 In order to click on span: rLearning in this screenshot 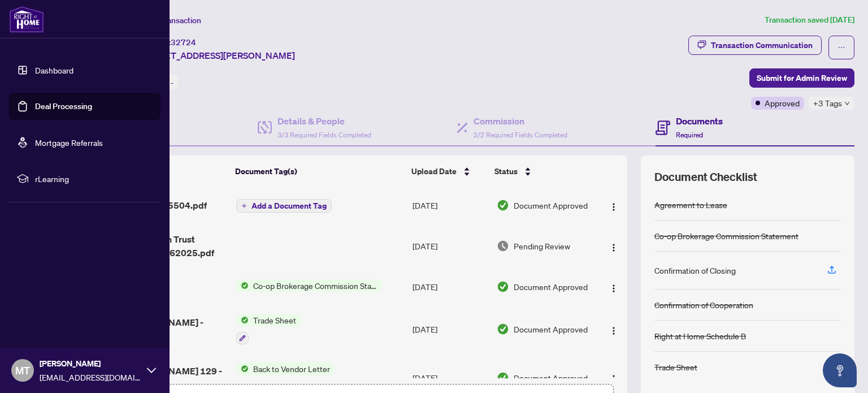, I will do `click(94, 179)`.